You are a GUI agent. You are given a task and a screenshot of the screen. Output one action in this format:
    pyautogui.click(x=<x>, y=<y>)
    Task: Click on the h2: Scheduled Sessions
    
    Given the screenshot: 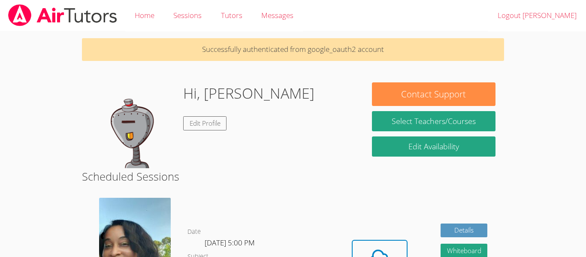 What is the action you would take?
    pyautogui.click(x=293, y=176)
    